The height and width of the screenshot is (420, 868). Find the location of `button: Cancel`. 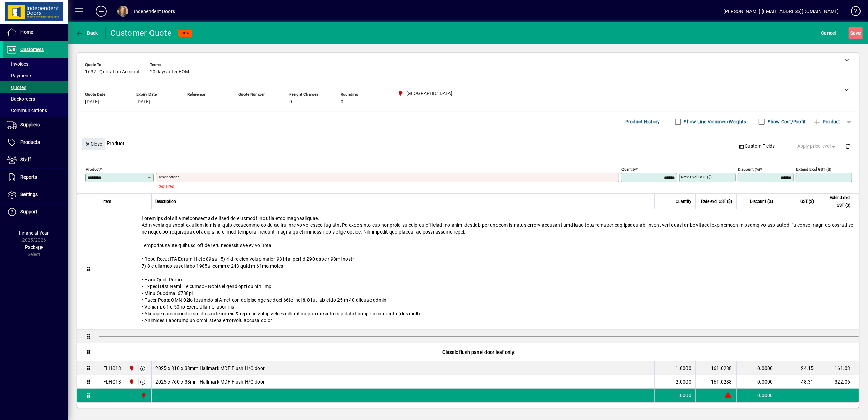

button: Cancel is located at coordinates (828, 33).